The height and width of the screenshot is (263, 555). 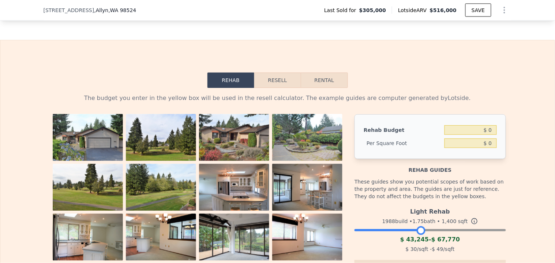 What do you see at coordinates (414, 10) in the screenshot?
I see `span: Lotside ARV` at bounding box center [414, 10].